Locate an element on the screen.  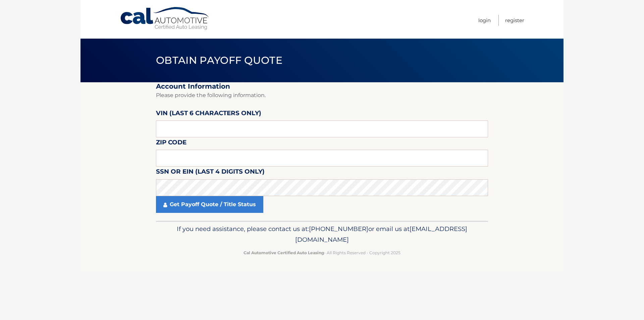
p: - All Rights Reserved - Copyright 2025 is located at coordinates (322, 252).